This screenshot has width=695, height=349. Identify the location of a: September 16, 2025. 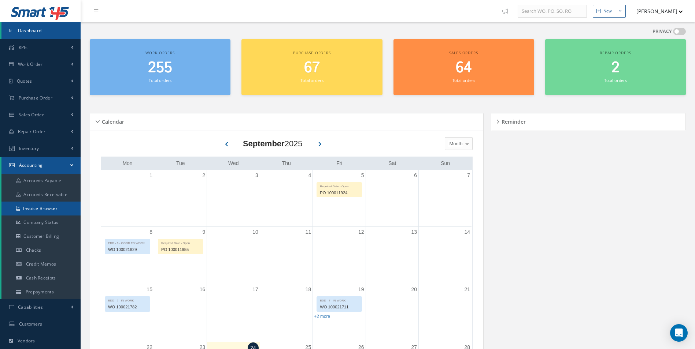
(202, 290).